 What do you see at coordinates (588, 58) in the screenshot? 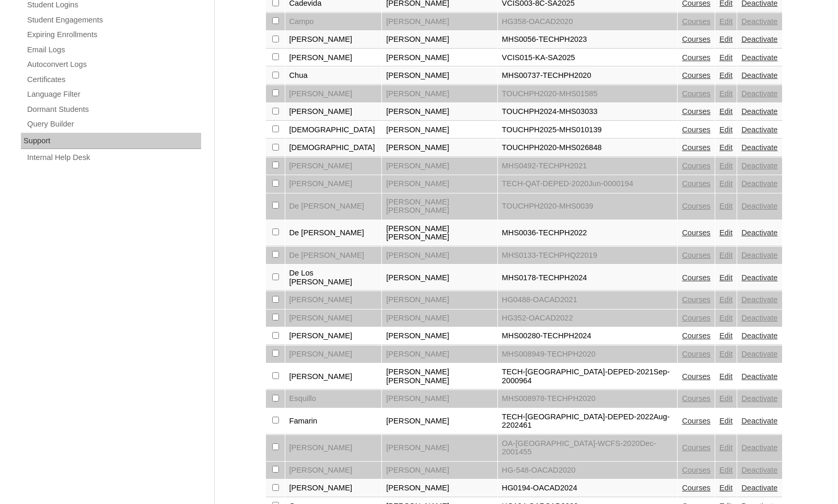
I see `td: VCIS015-KA-SA2025` at bounding box center [588, 58].